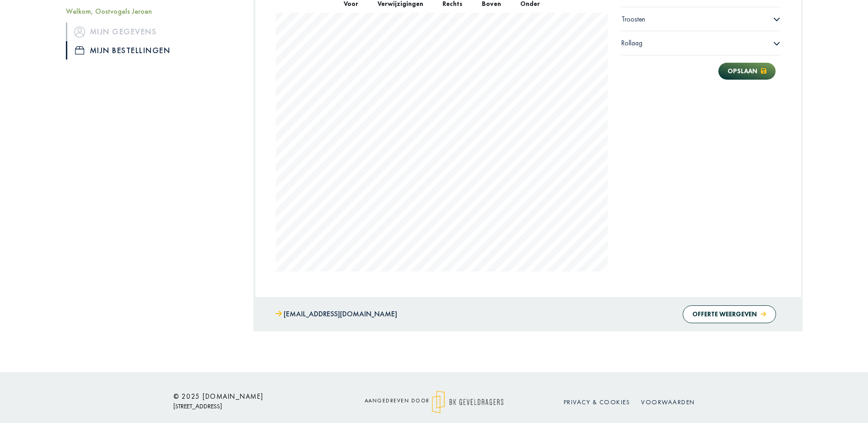 This screenshot has height=423, width=868. What do you see at coordinates (742, 71) in the screenshot?
I see `font: Opslaan` at bounding box center [742, 71].